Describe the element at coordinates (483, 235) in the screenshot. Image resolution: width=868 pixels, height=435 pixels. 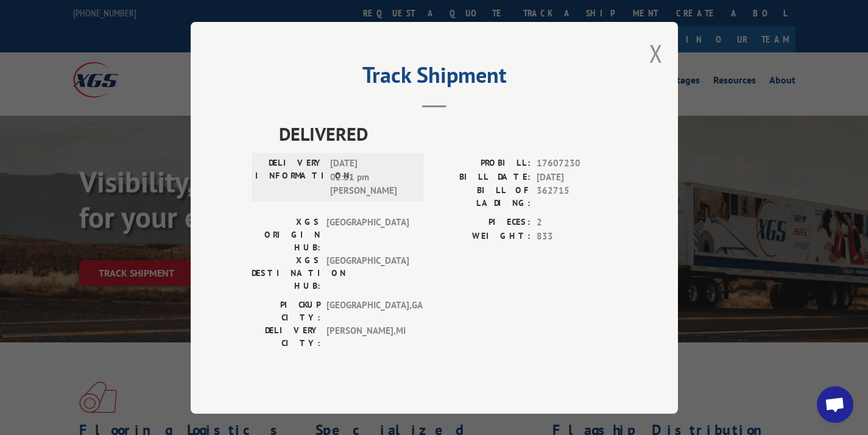
I see `label: WEIGHT:` at that location.